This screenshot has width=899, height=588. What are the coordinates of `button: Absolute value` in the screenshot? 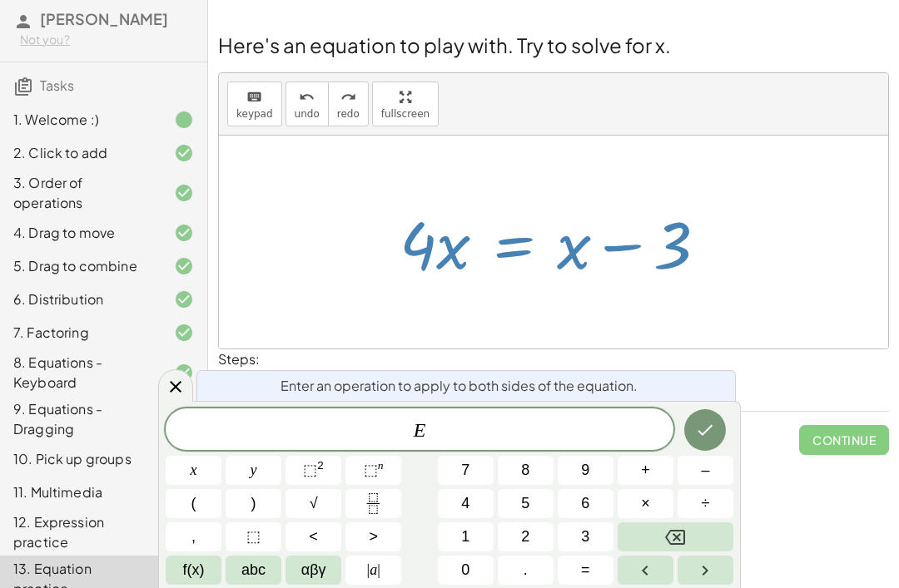 It's located at (373, 570).